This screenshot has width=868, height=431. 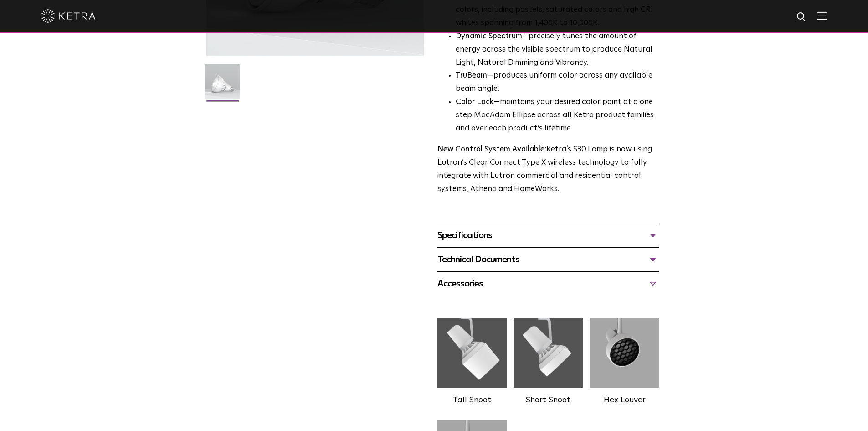 I want to click on img: 28b6e8ee7e7e92b03ac7, so click(x=548, y=352).